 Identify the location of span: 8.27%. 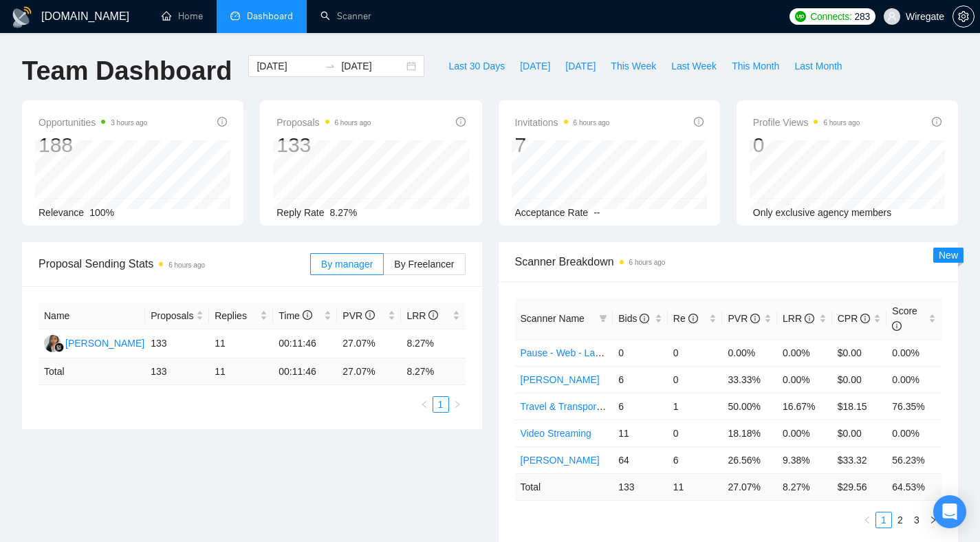
(344, 212).